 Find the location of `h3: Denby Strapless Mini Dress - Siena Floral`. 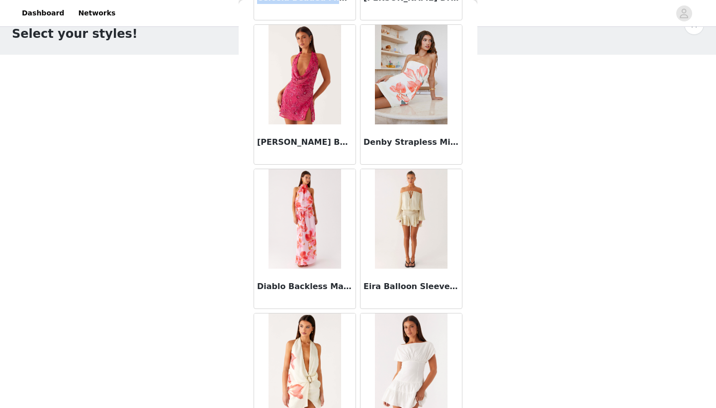

h3: Denby Strapless Mini Dress - Siena Floral is located at coordinates (411, 142).